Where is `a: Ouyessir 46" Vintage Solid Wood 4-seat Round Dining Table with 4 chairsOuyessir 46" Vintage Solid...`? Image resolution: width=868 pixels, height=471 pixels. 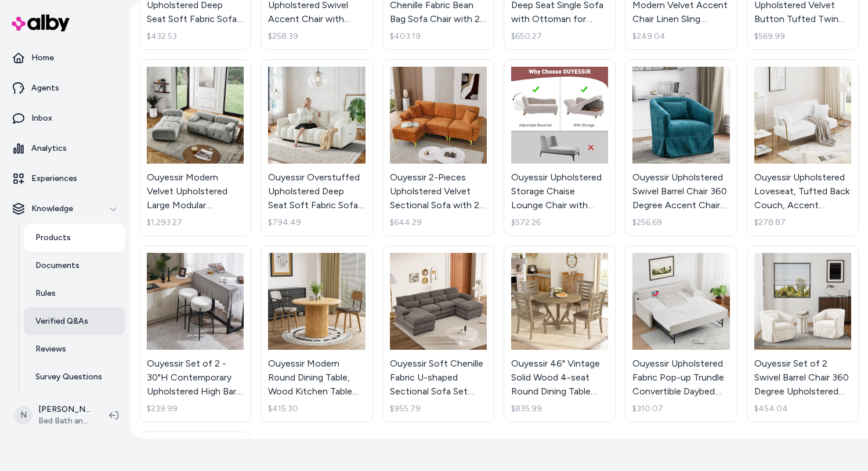 a: Ouyessir 46" Vintage Solid Wood 4-seat Round Dining Table with 4 chairsOuyessir 46" Vintage Solid... is located at coordinates (559, 333).